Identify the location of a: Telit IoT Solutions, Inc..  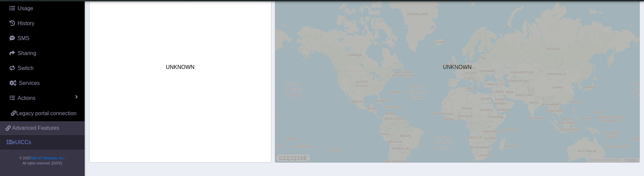
(47, 158).